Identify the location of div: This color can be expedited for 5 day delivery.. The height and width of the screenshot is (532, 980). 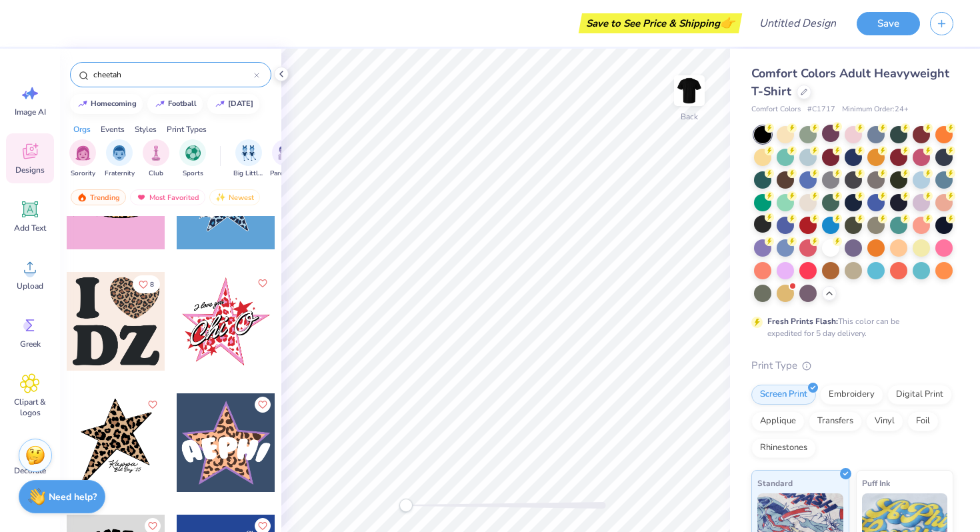
(850, 327).